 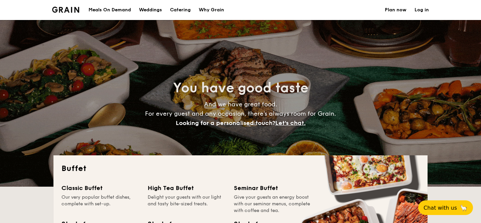 I want to click on div: Give your guests an energy boost with our seminar menus, complete with coffee and tea., so click(x=273, y=204).